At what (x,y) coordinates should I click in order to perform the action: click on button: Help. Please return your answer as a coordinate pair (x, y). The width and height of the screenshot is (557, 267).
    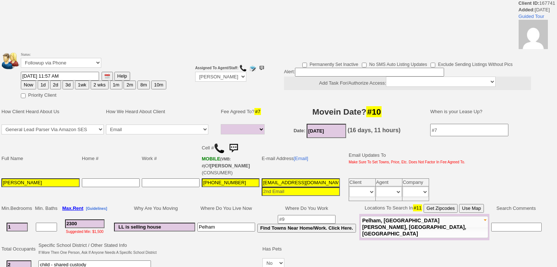
    Looking at the image, I should click on (122, 76).